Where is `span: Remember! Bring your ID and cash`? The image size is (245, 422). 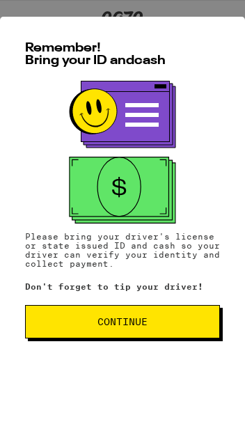 span: Remember! Bring your ID and cash is located at coordinates (96, 54).